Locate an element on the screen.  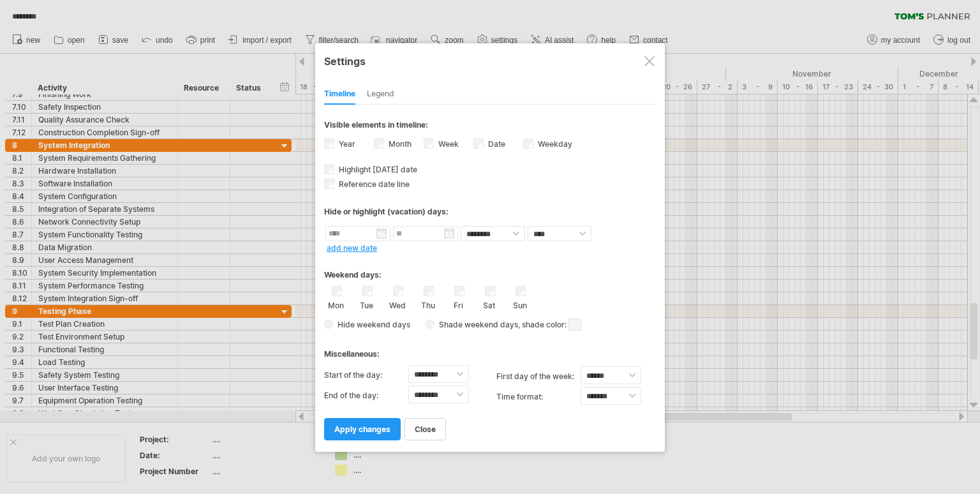
label: Fri is located at coordinates (459, 304).